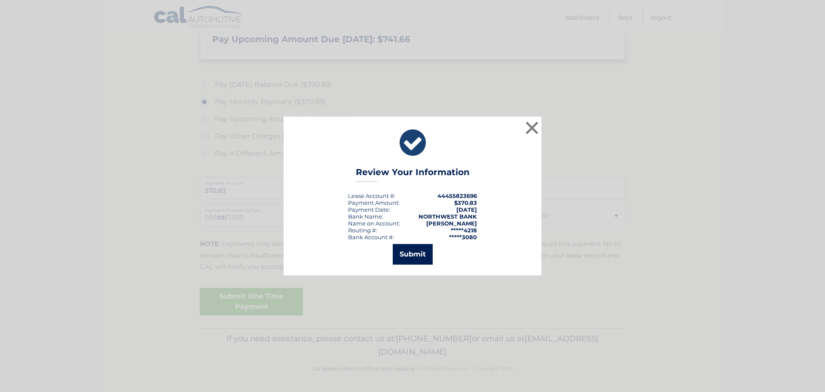 Image resolution: width=825 pixels, height=392 pixels. What do you see at coordinates (374, 202) in the screenshot?
I see `div: Payment Amount:` at bounding box center [374, 202].